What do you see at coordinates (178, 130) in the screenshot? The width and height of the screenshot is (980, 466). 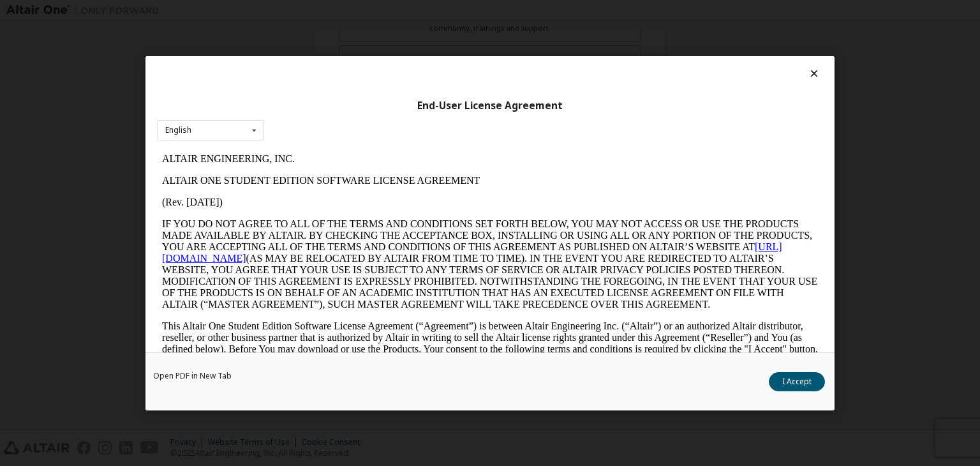 I see `div: English` at bounding box center [178, 130].